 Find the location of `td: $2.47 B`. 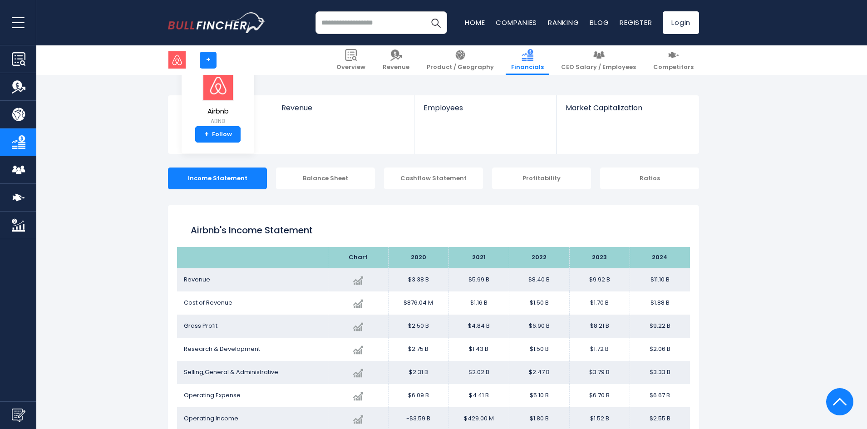

td: $2.47 B is located at coordinates (539, 372).